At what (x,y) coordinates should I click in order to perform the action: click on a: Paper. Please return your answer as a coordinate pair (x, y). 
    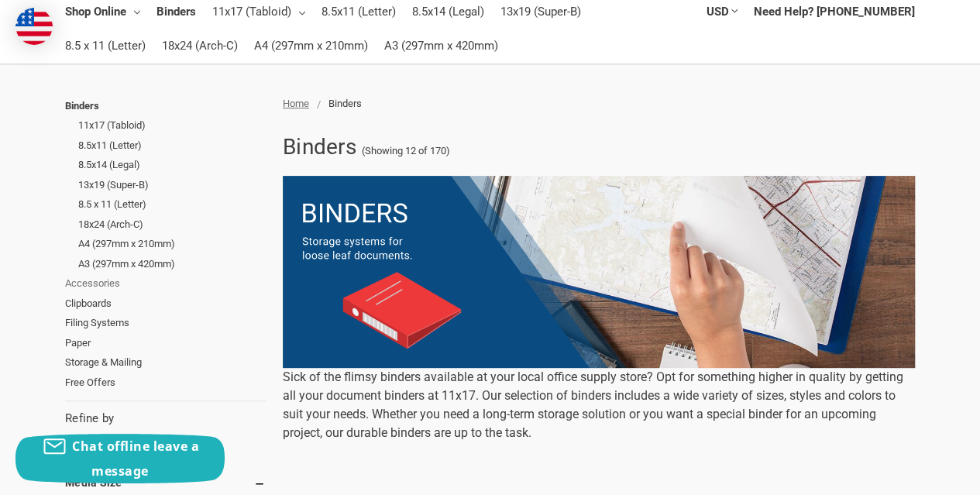
    Looking at the image, I should click on (165, 344).